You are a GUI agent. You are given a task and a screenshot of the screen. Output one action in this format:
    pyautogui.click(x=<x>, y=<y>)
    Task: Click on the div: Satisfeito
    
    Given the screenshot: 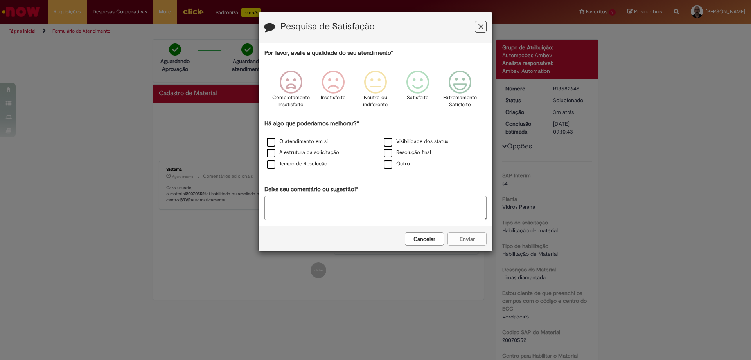 What is the action you would take?
    pyautogui.click(x=418, y=91)
    